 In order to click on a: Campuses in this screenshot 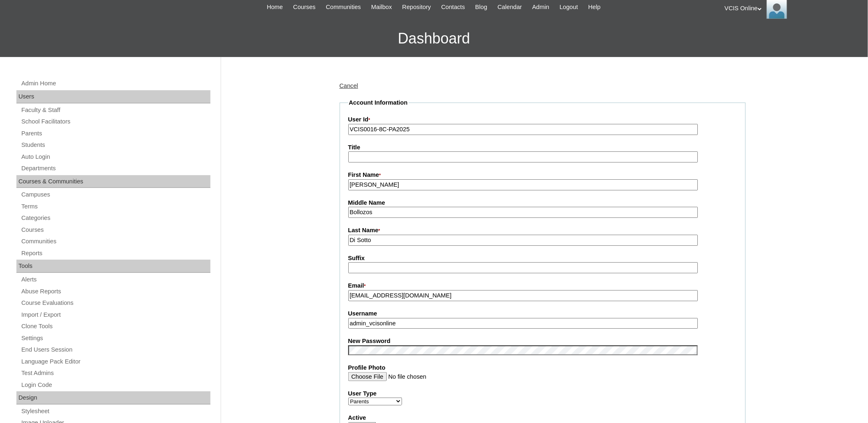, I will do `click(116, 195)`.